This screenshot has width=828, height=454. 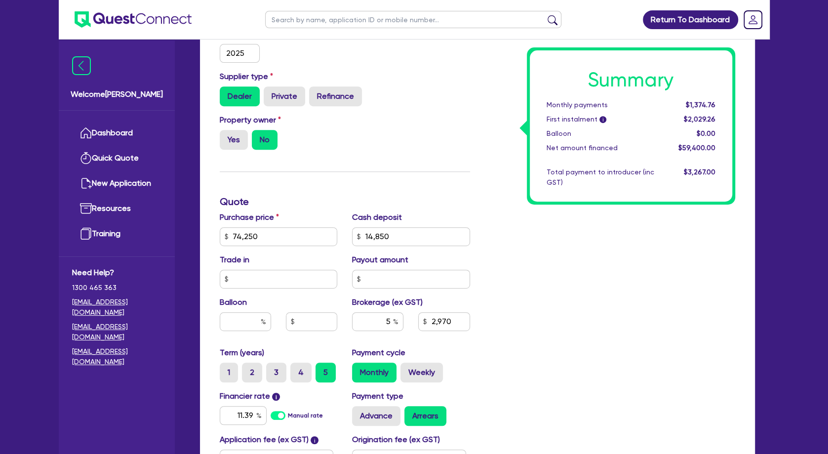 What do you see at coordinates (117, 208) in the screenshot?
I see `a: Resources` at bounding box center [117, 208].